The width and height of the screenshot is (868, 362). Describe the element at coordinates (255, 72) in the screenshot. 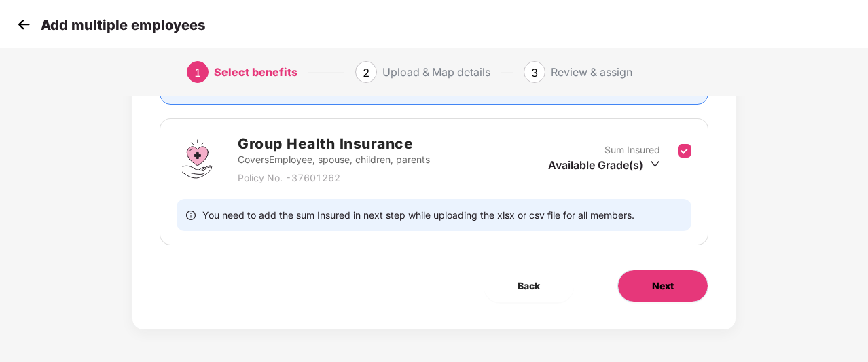

I see `div: Select benefits` at that location.